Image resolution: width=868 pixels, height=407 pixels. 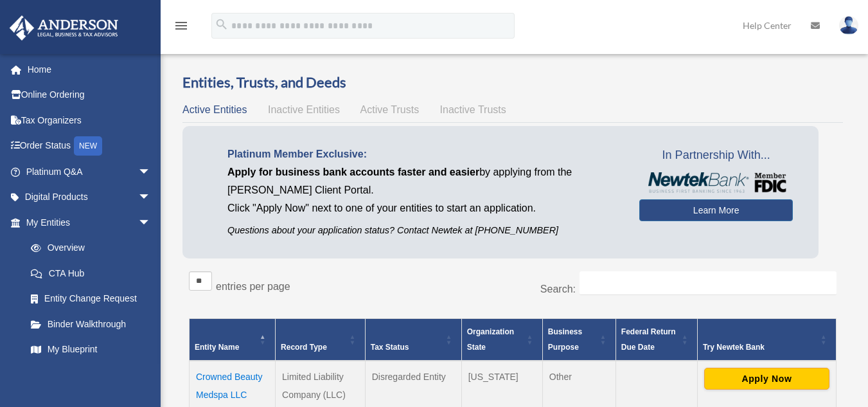 What do you see at coordinates (90, 70) in the screenshot?
I see `a: Home` at bounding box center [90, 70].